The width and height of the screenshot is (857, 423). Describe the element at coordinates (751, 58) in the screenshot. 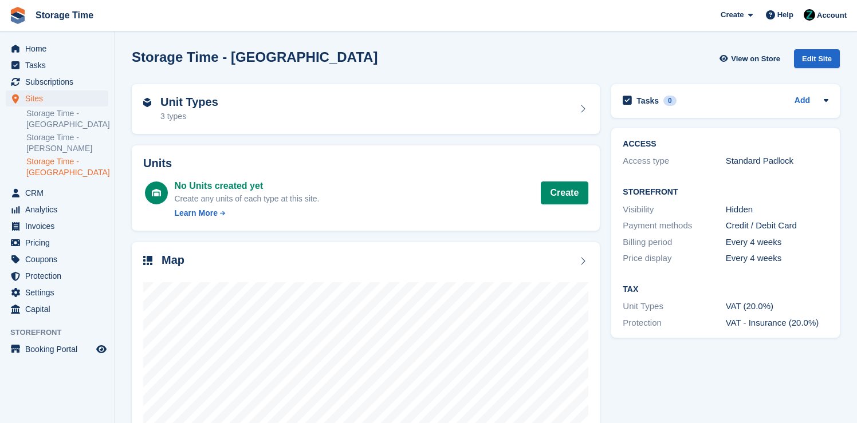

I see `a: View on Store` at that location.